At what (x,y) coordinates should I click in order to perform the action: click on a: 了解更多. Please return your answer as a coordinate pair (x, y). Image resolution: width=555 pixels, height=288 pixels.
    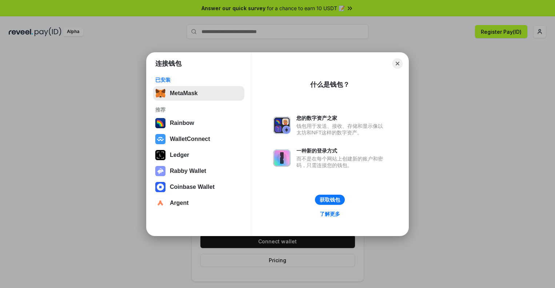
    Looking at the image, I should click on (330, 214).